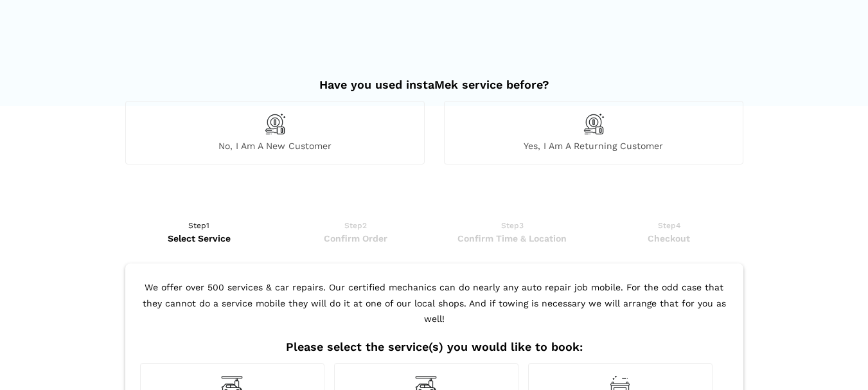 The image size is (868, 390). Describe the element at coordinates (512, 232) in the screenshot. I see `a: Step3` at that location.